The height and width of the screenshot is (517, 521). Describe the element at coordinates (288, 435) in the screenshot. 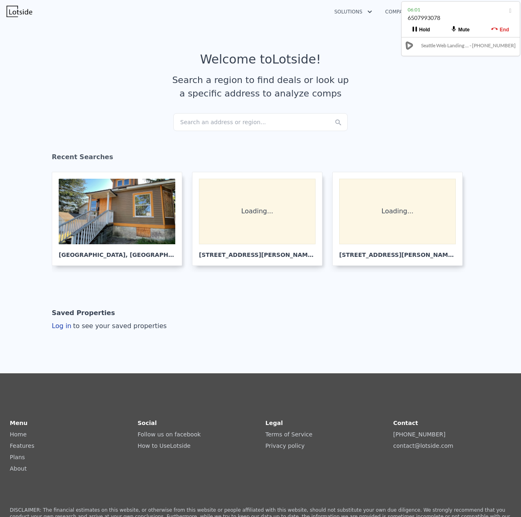

I see `a: Terms of Service` at that location.